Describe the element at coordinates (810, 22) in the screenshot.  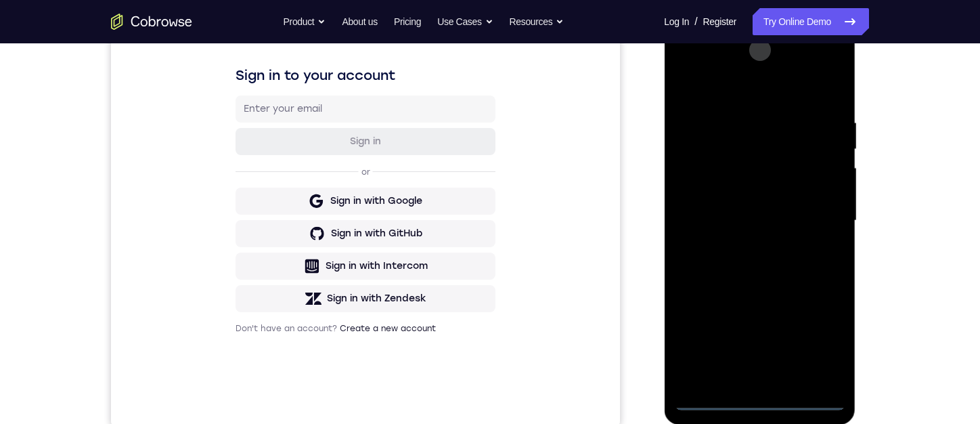
I see `a: Try Online Demo` at that location.